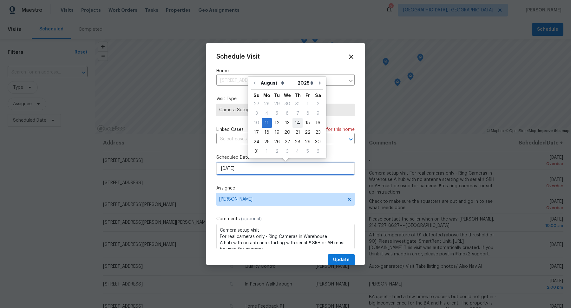 This screenshot has width=571, height=308. What do you see at coordinates (277, 133) in the screenshot?
I see `div: 19` at bounding box center [277, 133].